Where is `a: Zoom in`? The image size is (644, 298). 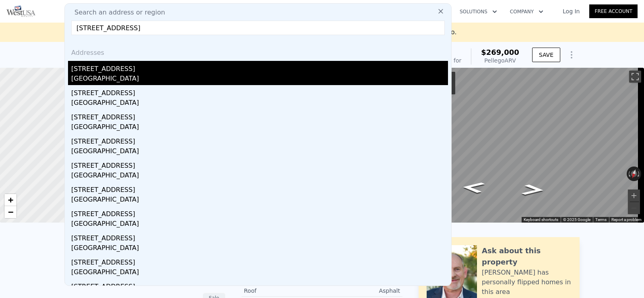 a: Zoom in is located at coordinates (10, 200).